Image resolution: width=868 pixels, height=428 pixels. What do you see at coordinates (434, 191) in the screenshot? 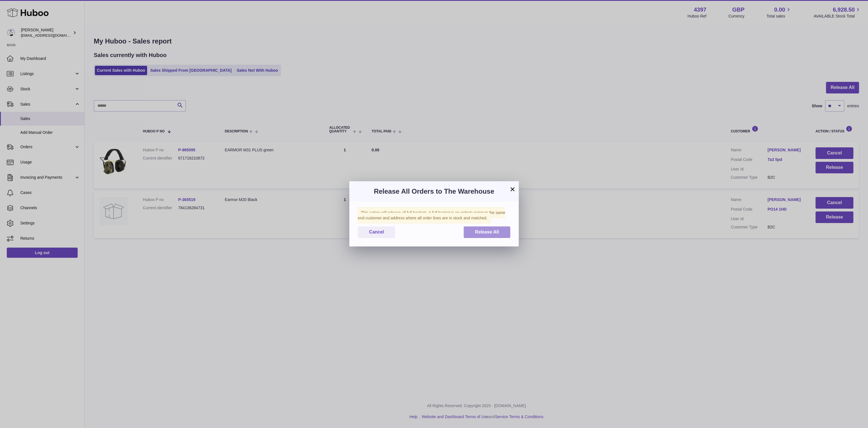
I see `h3: Release All Orders to The Warehouse` at bounding box center [434, 191].